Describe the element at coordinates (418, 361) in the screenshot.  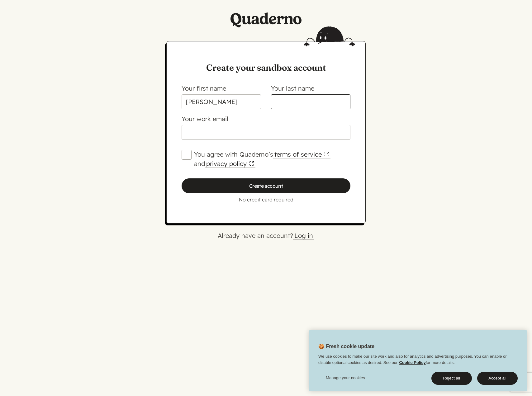
I see `div: Cookie banner` at that location.